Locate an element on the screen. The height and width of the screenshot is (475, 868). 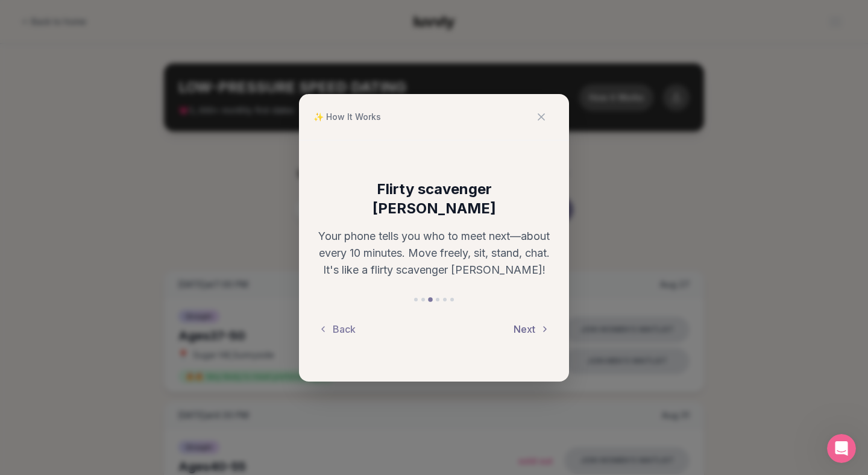
button: Back is located at coordinates (337, 329).